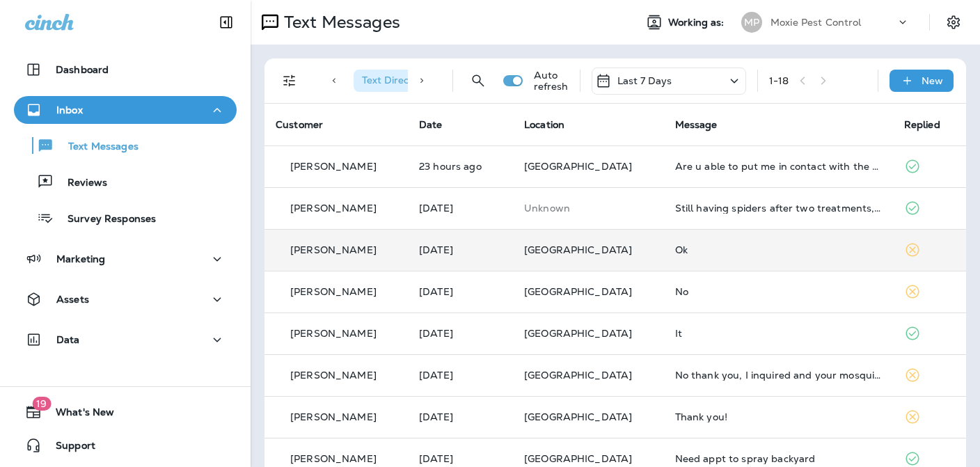  What do you see at coordinates (779, 167) in the screenshot?
I see `div: Are u able to put me in contact with the young man who signed me up` at bounding box center [779, 167].